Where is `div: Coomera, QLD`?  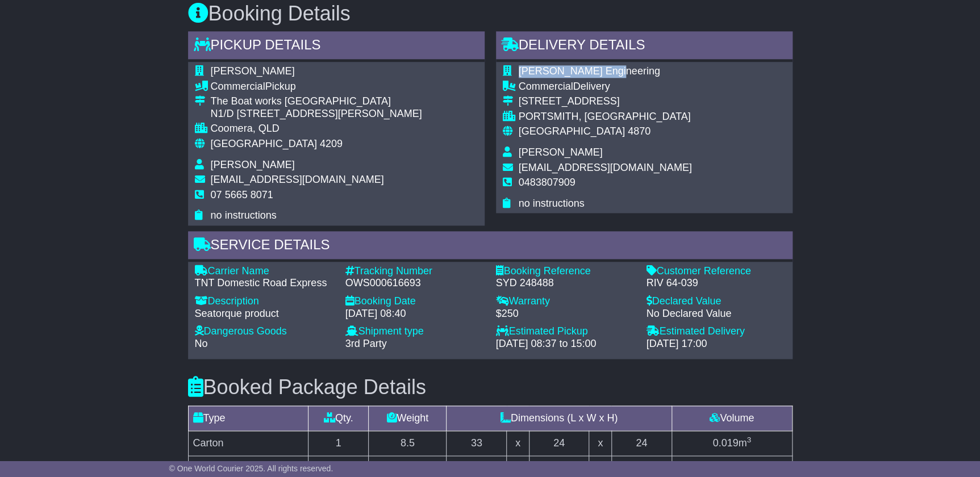 div: Coomera, QLD is located at coordinates (317, 129).